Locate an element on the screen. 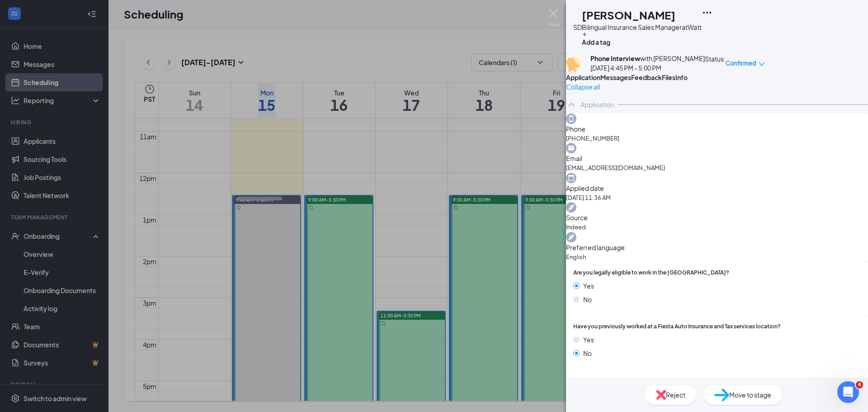  div: Status : is located at coordinates (715, 63).